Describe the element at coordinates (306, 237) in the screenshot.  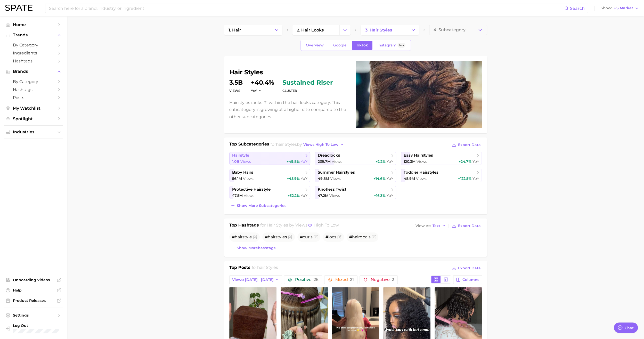
I see `span: #curls` at that location.